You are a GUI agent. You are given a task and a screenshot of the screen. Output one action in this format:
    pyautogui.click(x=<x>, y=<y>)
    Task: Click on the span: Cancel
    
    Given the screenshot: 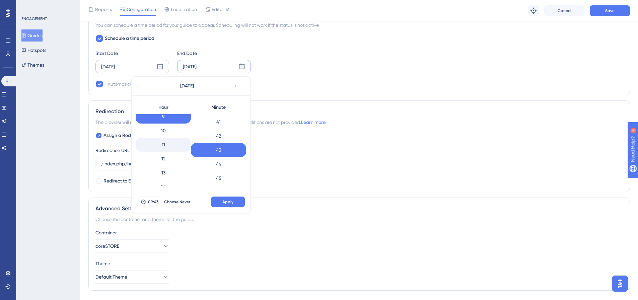 What is the action you would take?
    pyautogui.click(x=564, y=11)
    